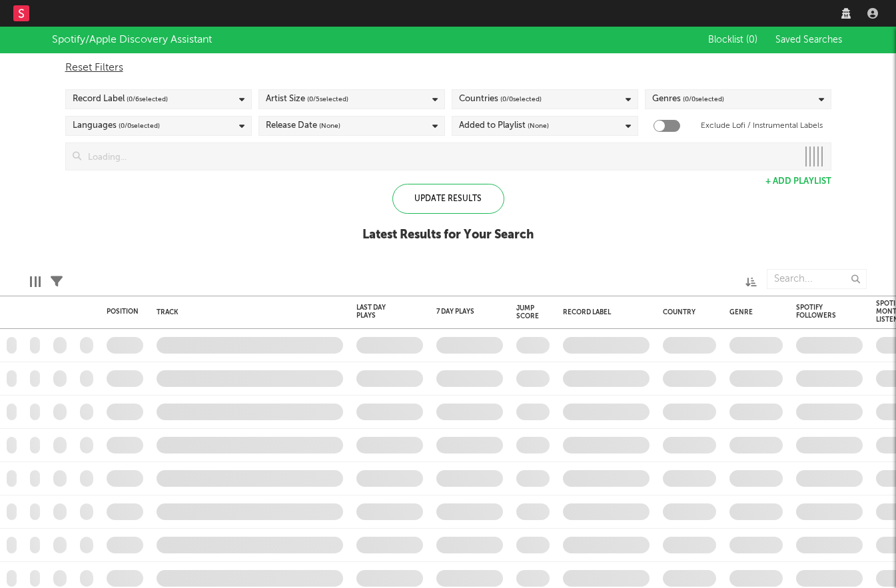 The height and width of the screenshot is (588, 896). Describe the element at coordinates (817, 279) in the screenshot. I see `input: Search...` at that location.